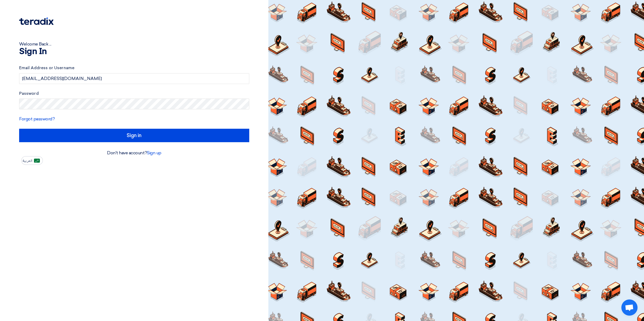 The height and width of the screenshot is (321, 644). Describe the element at coordinates (37, 160) in the screenshot. I see `img: ar-AR.png` at that location.